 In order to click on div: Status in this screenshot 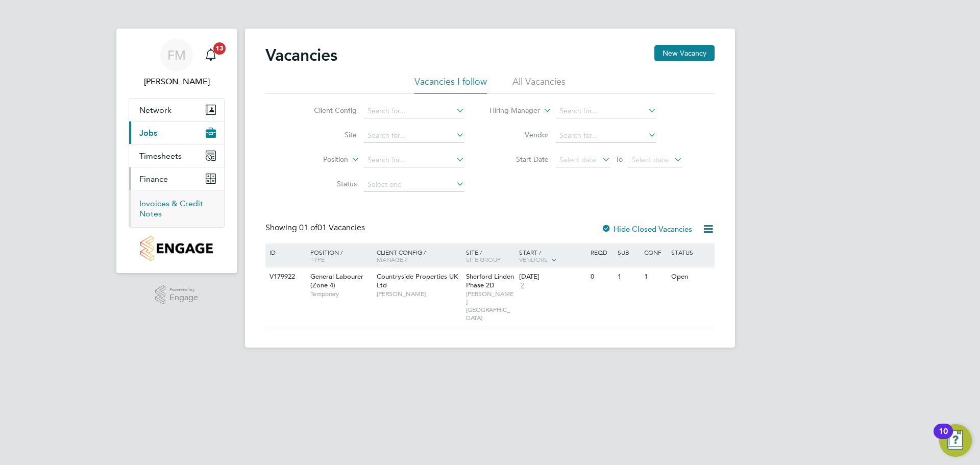, I will do `click(691, 252)`.